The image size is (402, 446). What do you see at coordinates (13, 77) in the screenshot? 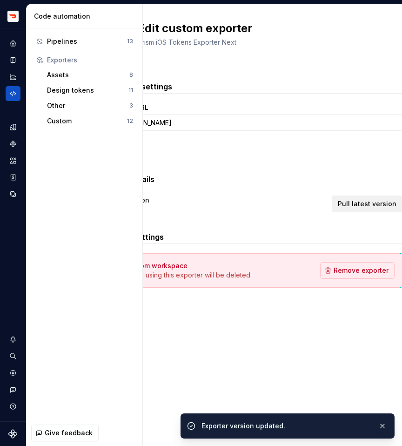
I see `div: Analytics` at bounding box center [13, 77].